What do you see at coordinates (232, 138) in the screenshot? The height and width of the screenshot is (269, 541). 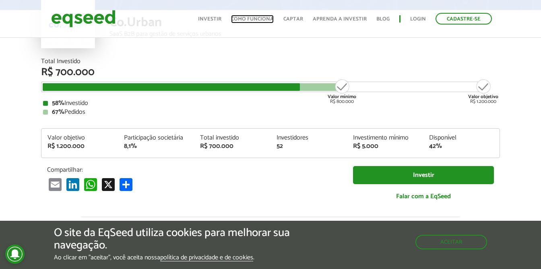 I see `div: Total investido` at bounding box center [232, 138].